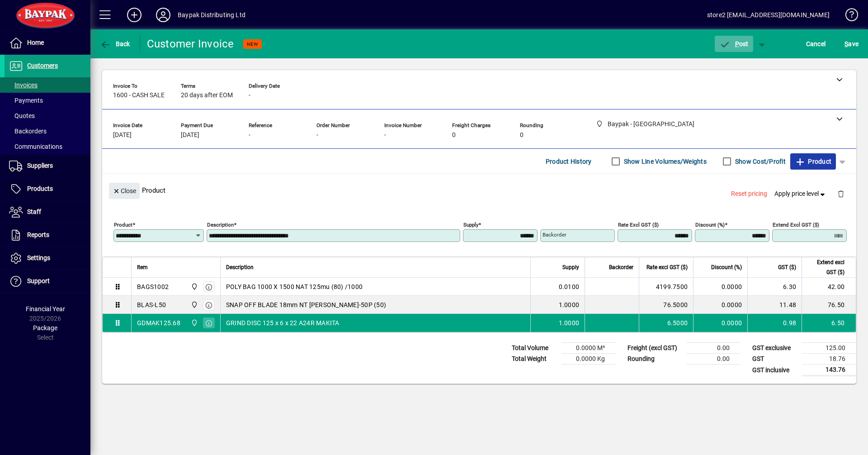 This screenshot has width=868, height=455. I want to click on a: Quotes, so click(48, 116).